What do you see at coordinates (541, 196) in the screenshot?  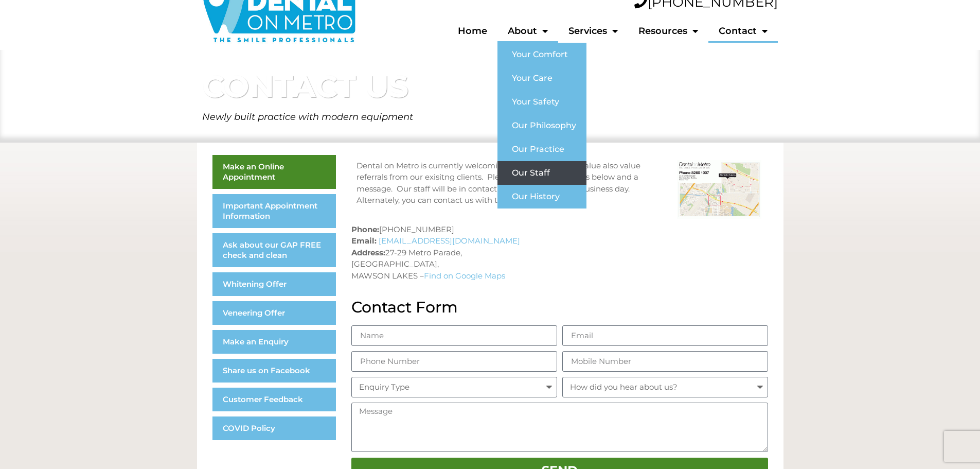 I see `a: Our History` at bounding box center [541, 196].